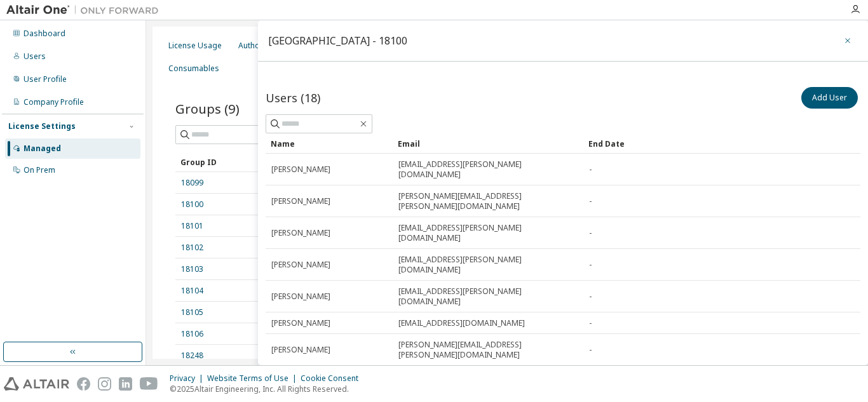 The width and height of the screenshot is (868, 402). What do you see at coordinates (293, 98) in the screenshot?
I see `span: Users (18)` at bounding box center [293, 98].